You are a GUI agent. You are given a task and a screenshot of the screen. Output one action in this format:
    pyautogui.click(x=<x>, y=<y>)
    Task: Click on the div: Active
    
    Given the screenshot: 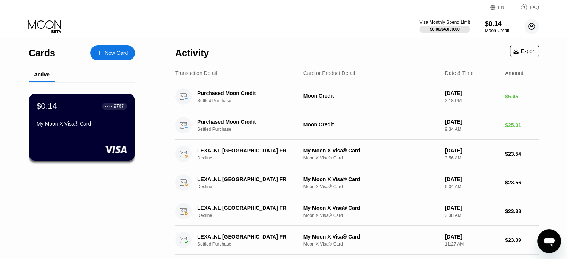 What is the action you would take?
    pyautogui.click(x=42, y=75)
    